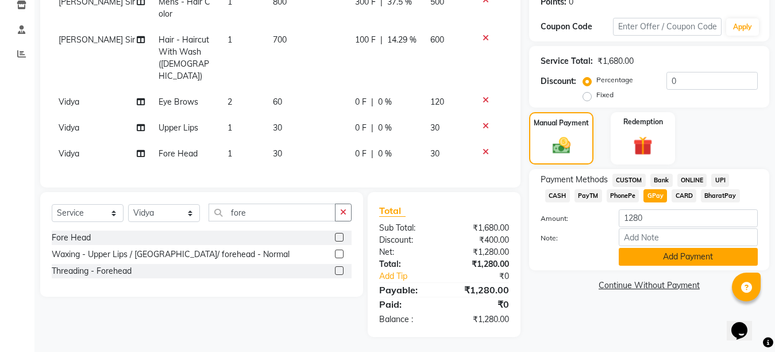  Describe the element at coordinates (650, 285) in the screenshot. I see `a: Continue Without Payment` at that location.